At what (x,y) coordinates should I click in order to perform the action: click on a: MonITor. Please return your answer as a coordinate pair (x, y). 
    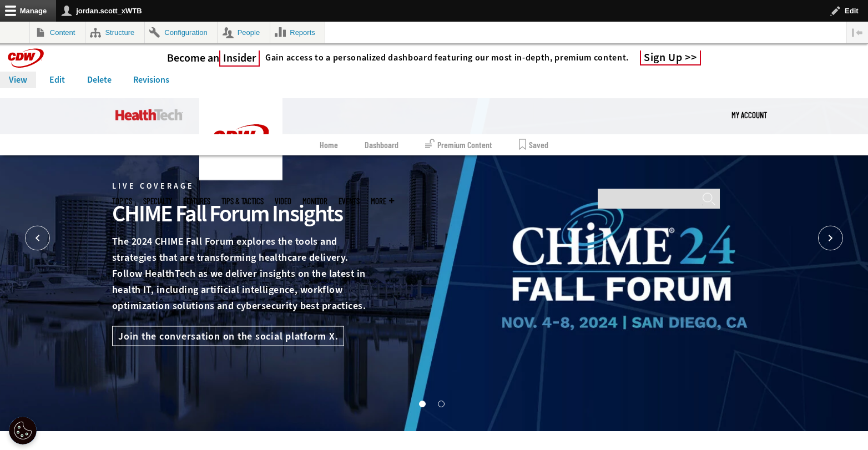
    Looking at the image, I should click on (315, 201).